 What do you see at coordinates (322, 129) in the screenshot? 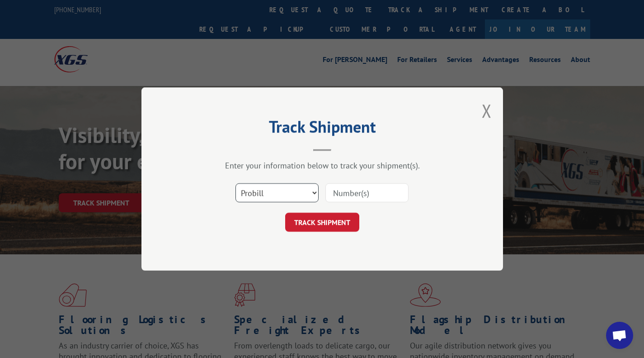
I see `h2: Track Shipment` at bounding box center [322, 129].